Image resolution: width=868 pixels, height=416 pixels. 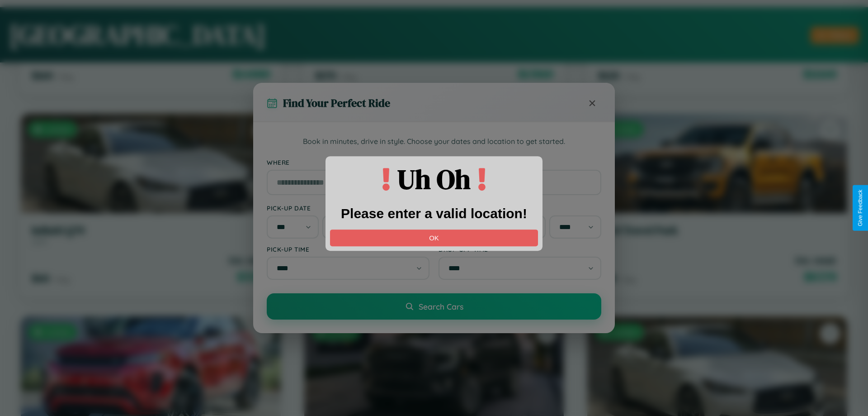 What do you see at coordinates (348, 249) in the screenshot?
I see `label: Pick-up Time` at bounding box center [348, 249].